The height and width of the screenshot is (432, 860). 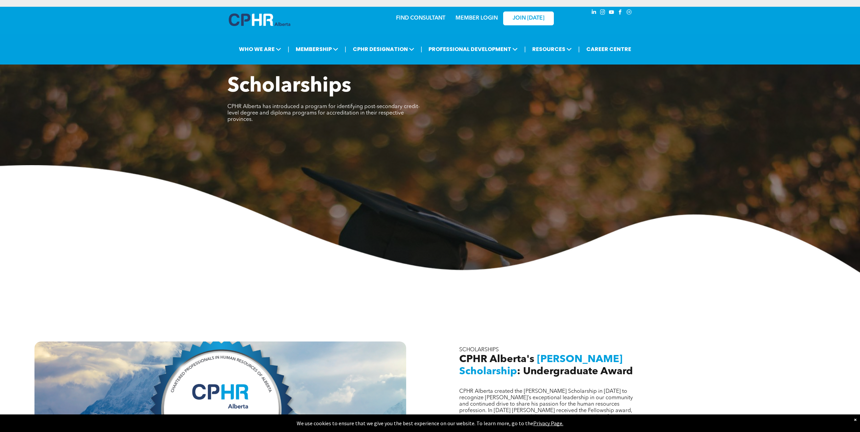 I want to click on a: CAREER CENTRE, so click(x=608, y=49).